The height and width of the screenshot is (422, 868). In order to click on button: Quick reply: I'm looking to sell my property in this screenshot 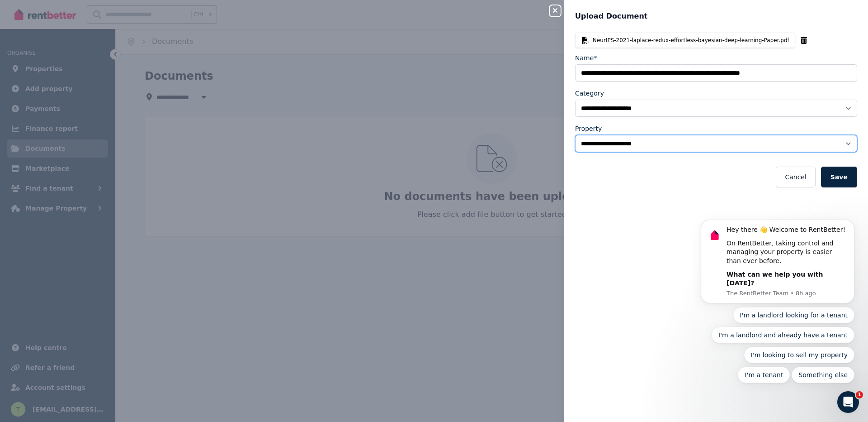, I will do `click(112, 216)`.